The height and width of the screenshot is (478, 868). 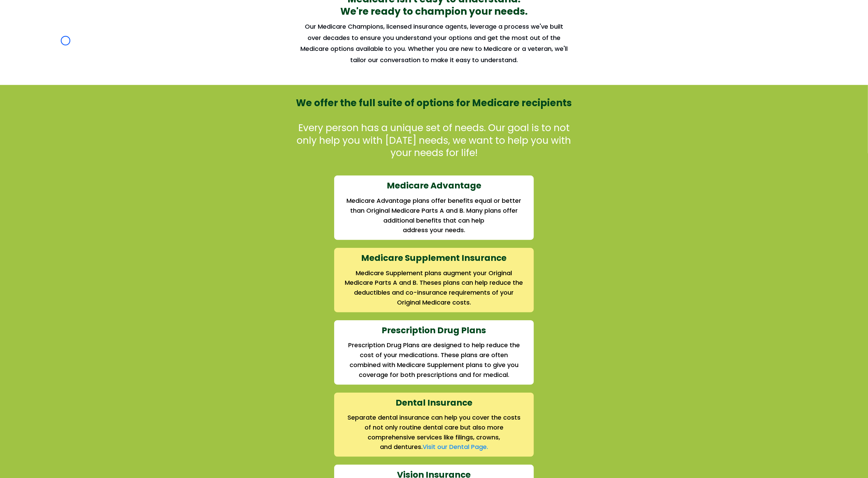 I want to click on strong: We offer the full suite of options for Medicare recipients, so click(x=434, y=103).